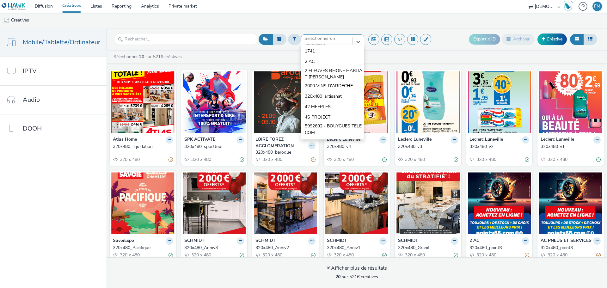 The height and width of the screenshot is (288, 607). I want to click on strong: 20, so click(338, 276).